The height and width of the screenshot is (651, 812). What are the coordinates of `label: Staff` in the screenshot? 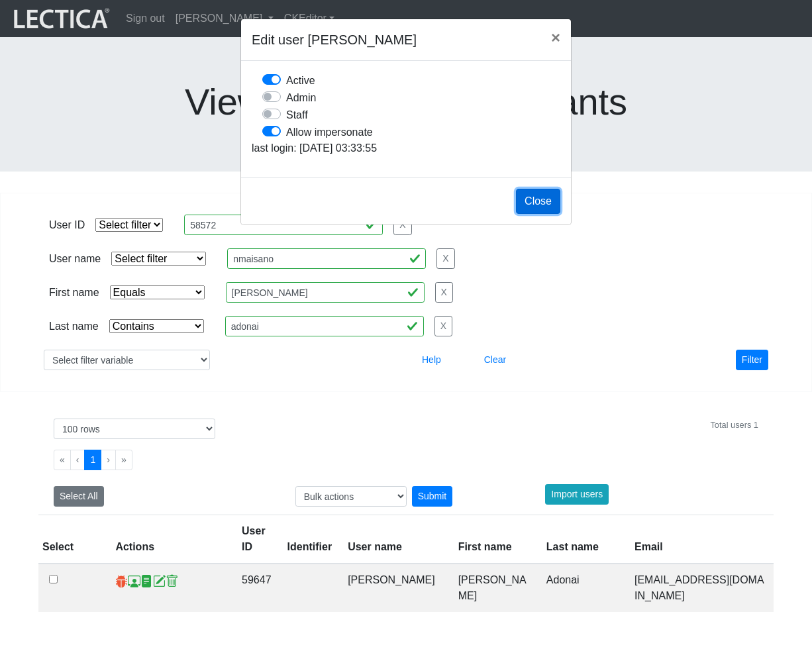 It's located at (297, 114).